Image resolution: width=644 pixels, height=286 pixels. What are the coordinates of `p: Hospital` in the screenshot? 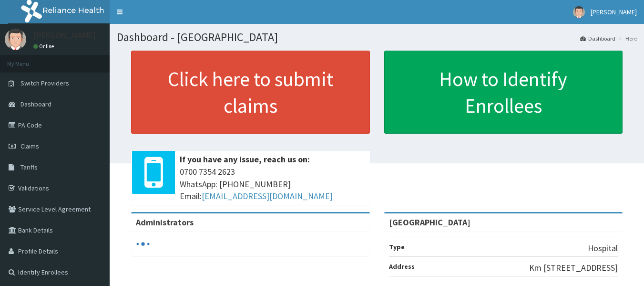 It's located at (603, 248).